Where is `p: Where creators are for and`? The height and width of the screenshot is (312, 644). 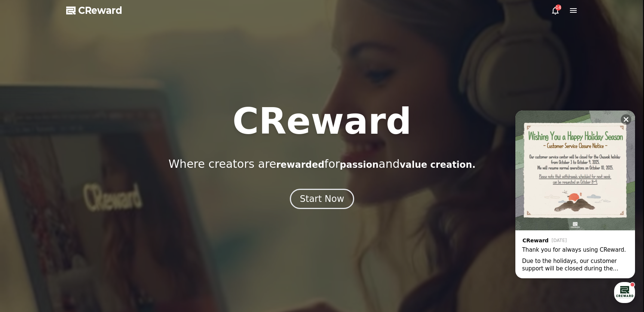 p: Where creators are for and is located at coordinates (321, 164).